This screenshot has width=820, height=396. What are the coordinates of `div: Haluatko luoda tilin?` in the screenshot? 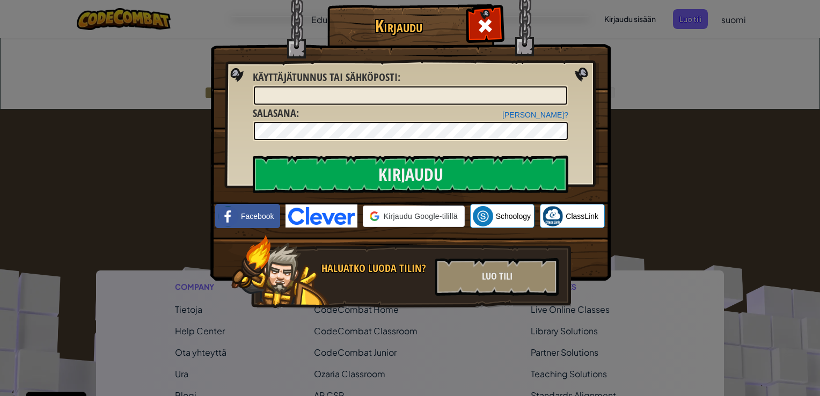 It's located at (375, 268).